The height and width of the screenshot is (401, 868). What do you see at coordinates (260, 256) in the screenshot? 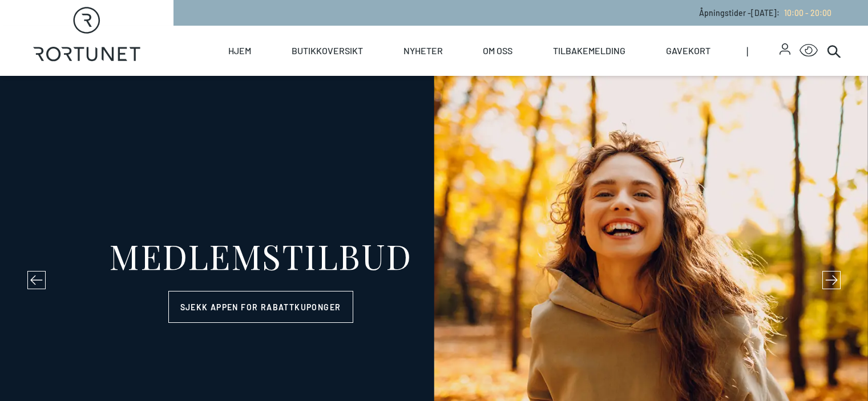
I see `div: MEDLEMSTILBUD` at bounding box center [260, 256].